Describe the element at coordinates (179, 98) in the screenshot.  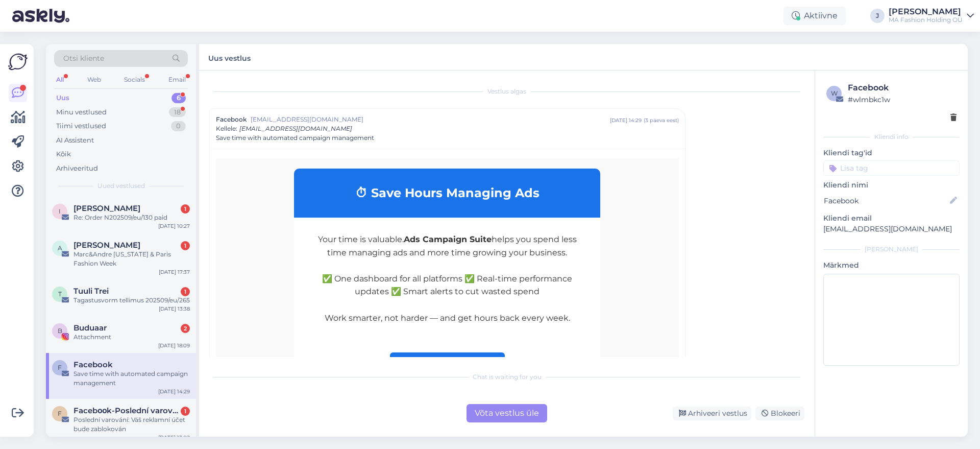
I see `div: 6` at that location.